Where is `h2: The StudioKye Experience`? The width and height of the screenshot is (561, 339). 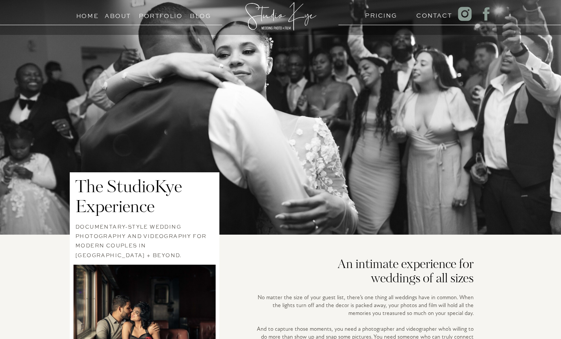 h2: The StudioKye Experience is located at coordinates (141, 198).